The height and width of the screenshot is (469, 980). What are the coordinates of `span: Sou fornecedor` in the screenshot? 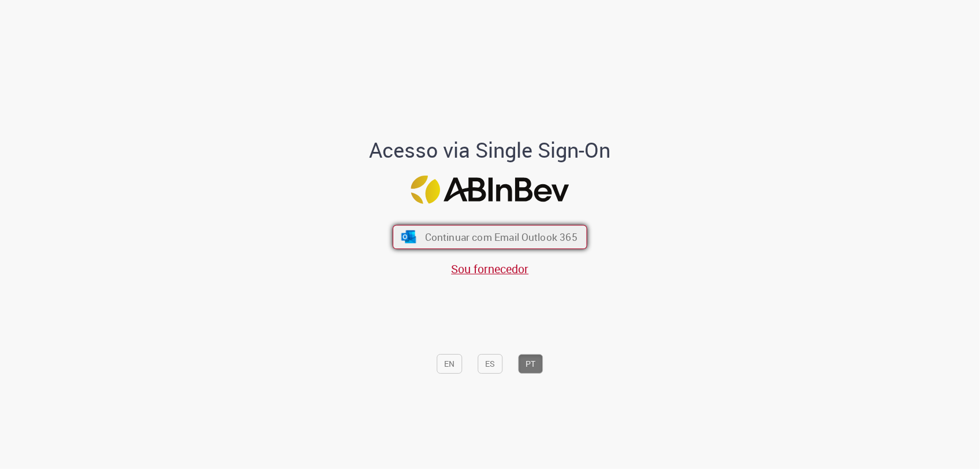 It's located at (490, 269).